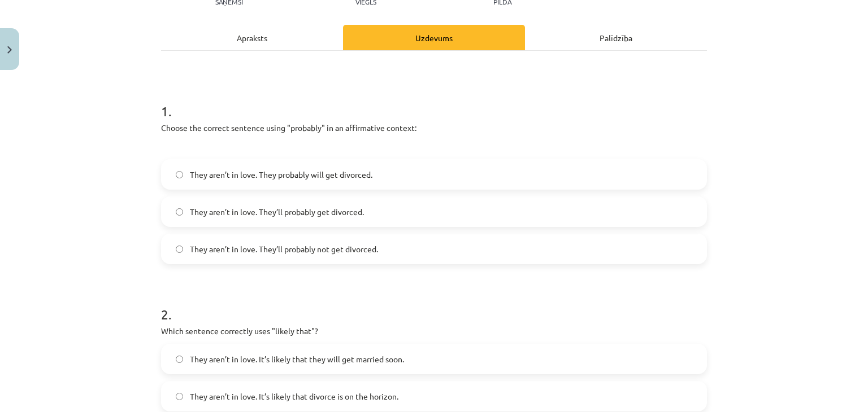 This screenshot has width=868, height=412. What do you see at coordinates (179, 212) in the screenshot?
I see `input: They aren’t in love. They’ll probably get divorced.` at bounding box center [179, 212].